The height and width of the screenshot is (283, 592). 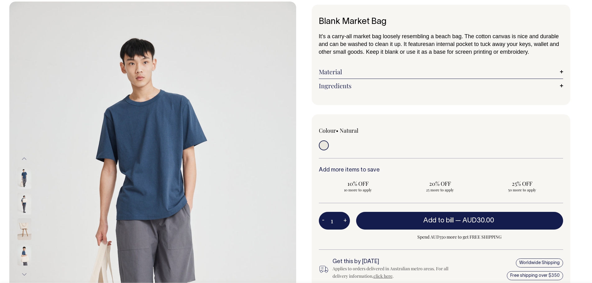 I want to click on span: Add to bill, so click(x=438, y=221).